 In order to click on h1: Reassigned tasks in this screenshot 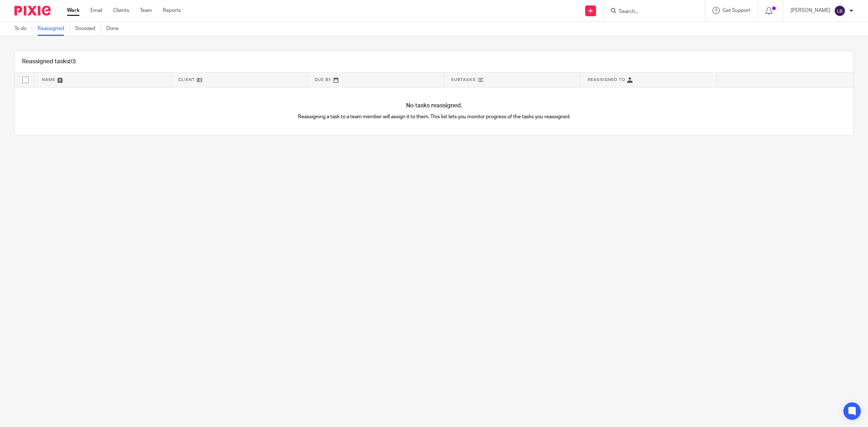, I will do `click(49, 62)`.